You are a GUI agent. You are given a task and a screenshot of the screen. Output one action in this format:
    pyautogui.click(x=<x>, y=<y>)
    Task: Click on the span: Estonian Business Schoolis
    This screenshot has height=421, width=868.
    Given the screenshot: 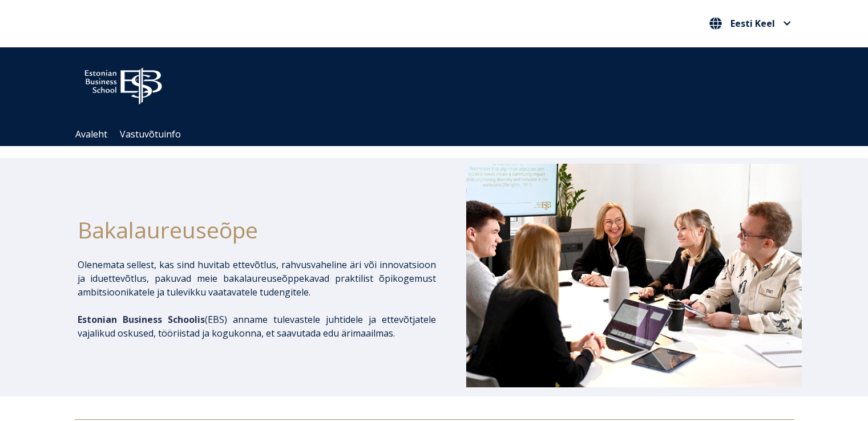 What is the action you would take?
    pyautogui.click(x=141, y=319)
    